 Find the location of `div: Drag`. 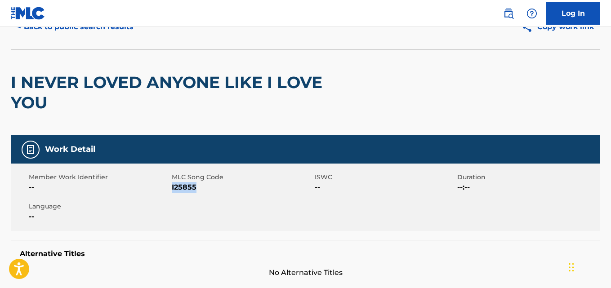

div: Drag is located at coordinates (571, 267).